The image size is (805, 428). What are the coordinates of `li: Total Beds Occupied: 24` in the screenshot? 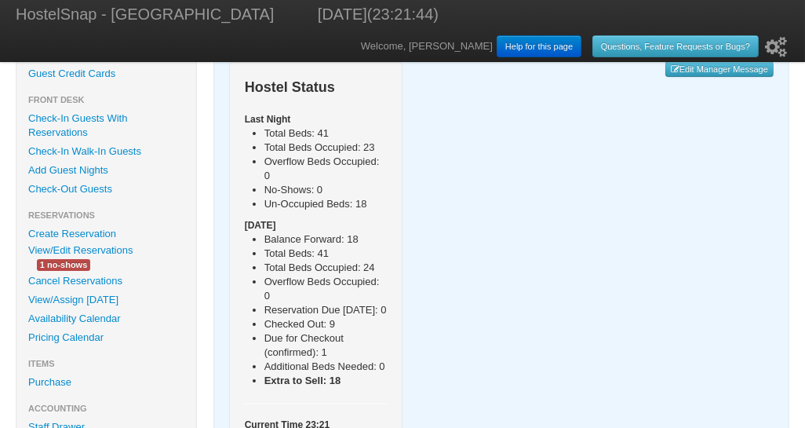 It's located at (326, 268).